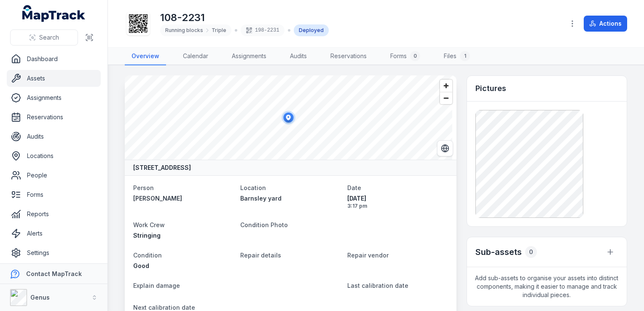 The width and height of the screenshot is (644, 311). Describe the element at coordinates (290, 199) in the screenshot. I see `a: Barnsley yard` at that location.